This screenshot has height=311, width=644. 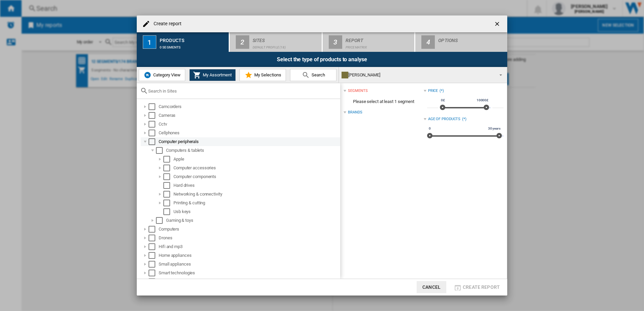 I want to click on div: Cellphones, so click(x=249, y=133).